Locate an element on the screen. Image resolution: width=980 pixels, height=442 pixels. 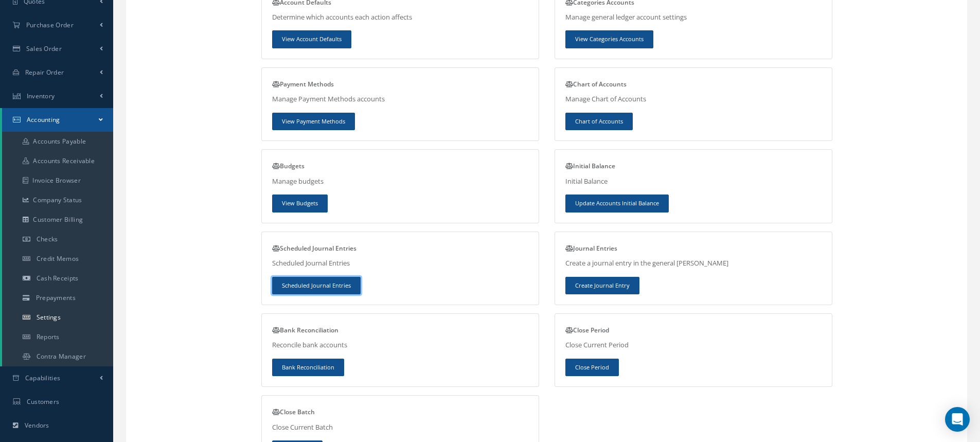
h5: Scheduled Journal Entries is located at coordinates (400, 249).